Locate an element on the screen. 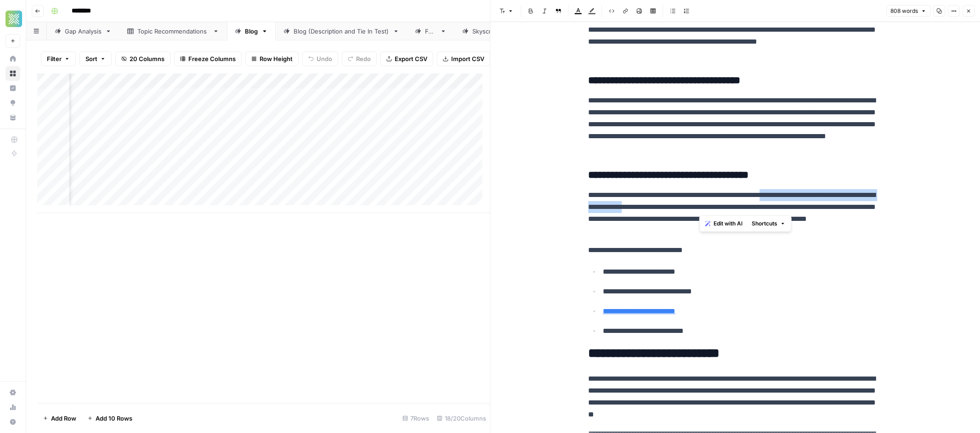 This screenshot has height=433, width=980. img: Xponent21 Logo is located at coordinates (14, 19).